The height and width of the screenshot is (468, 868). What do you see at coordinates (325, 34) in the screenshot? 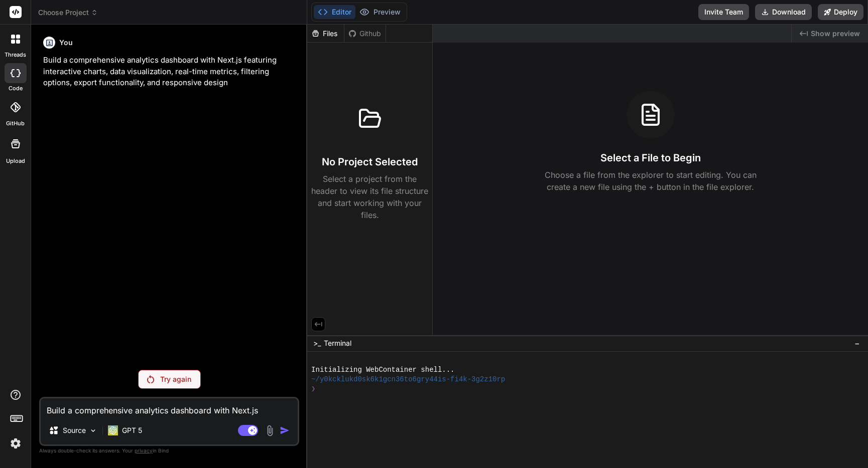
I see `div: Files` at bounding box center [325, 34].